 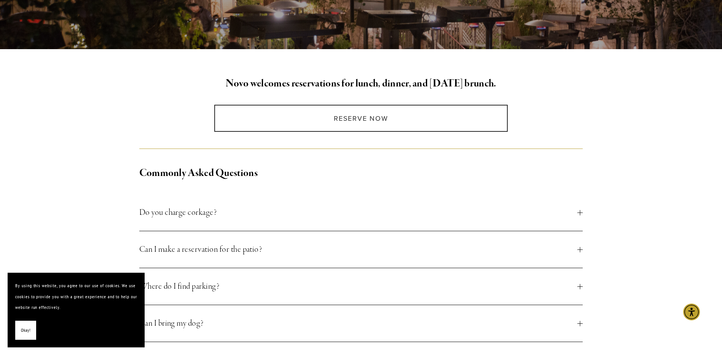 What do you see at coordinates (691, 312) in the screenshot?
I see `div: Accessibility Menu` at bounding box center [691, 312].